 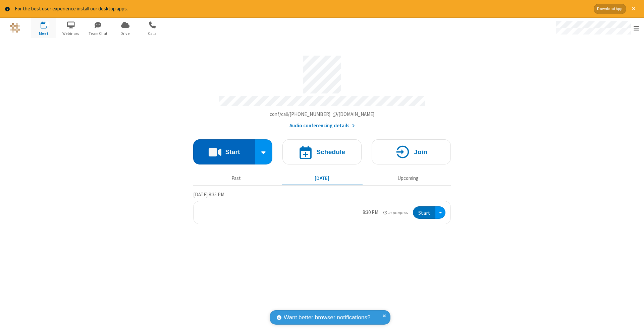 I want to click on em: in progress, so click(x=396, y=212).